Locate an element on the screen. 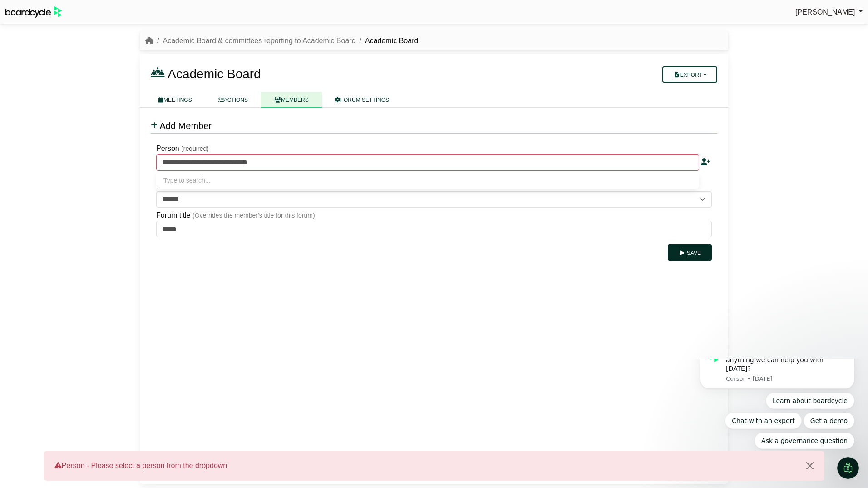 This screenshot has height=488, width=868. button: Quick reply: Get a demo is located at coordinates (143, 62).